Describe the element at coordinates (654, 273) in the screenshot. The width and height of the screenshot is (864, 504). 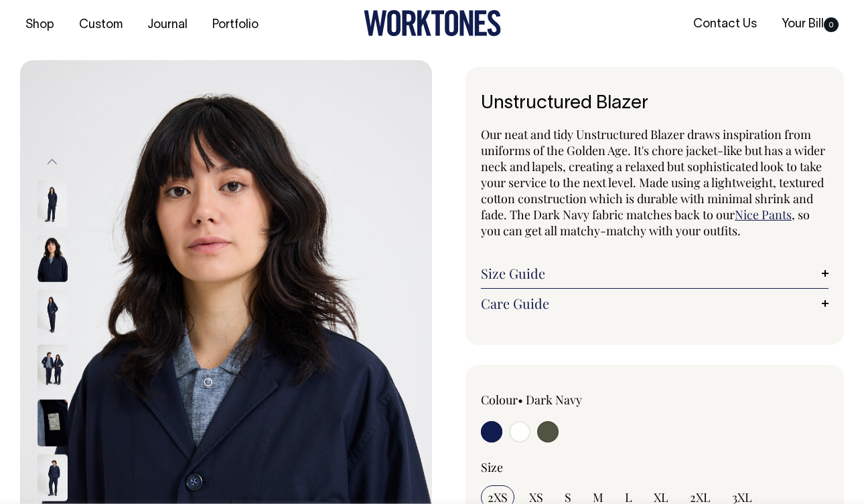
I see `a: Size Guide` at that location.